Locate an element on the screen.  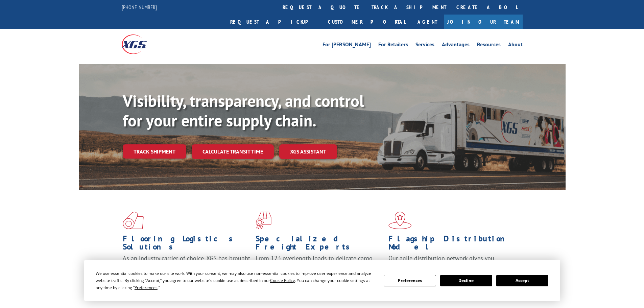
span: As an industry carrier of choice, XGS has brought innovation and dedication to flooring logistics... is located at coordinates (187, 266).